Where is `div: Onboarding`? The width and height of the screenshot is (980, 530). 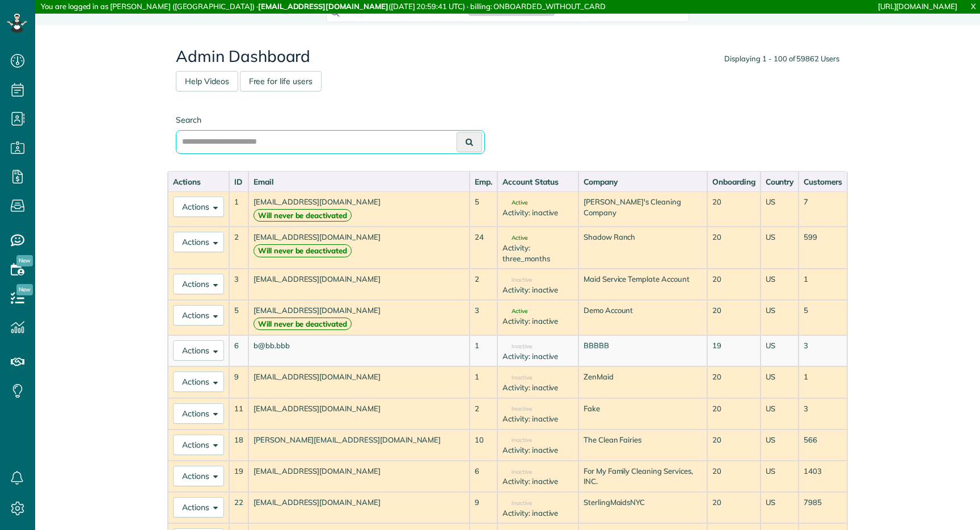
div: Onboarding is located at coordinates (734, 181).